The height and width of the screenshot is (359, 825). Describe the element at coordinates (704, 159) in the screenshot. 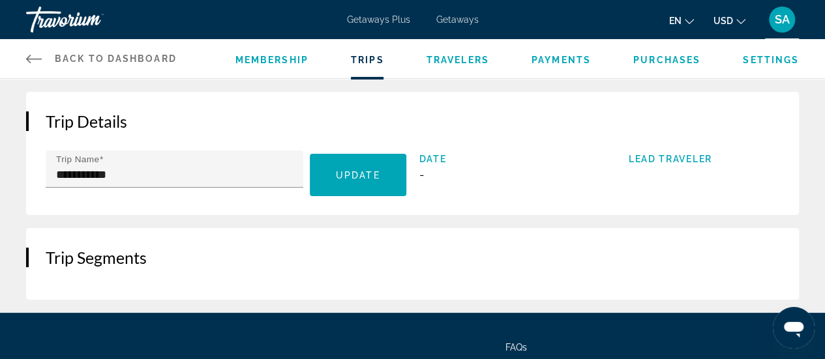

I see `span: Lead Traveler` at that location.